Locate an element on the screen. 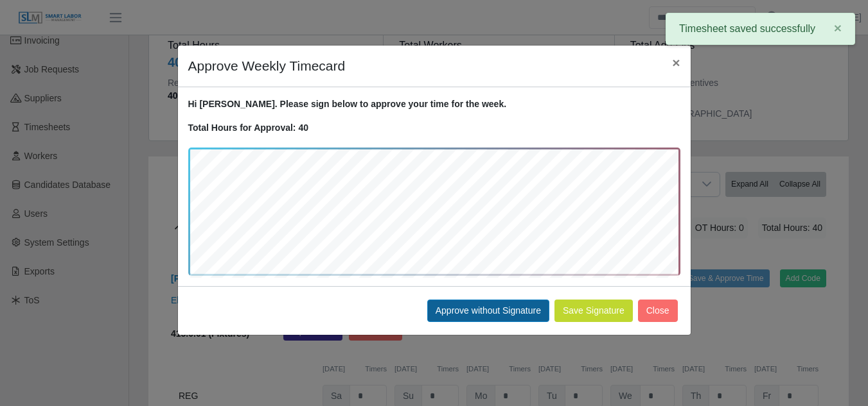 Image resolution: width=868 pixels, height=406 pixels. strong: Total Hours for Approval: 40 is located at coordinates (248, 128).